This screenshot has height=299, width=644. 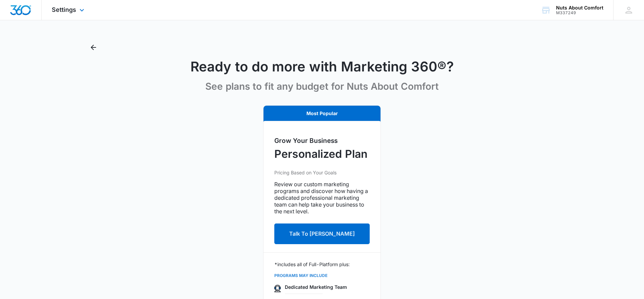 I want to click on p: See plans to fit any budget for Nuts About Comfort, so click(x=322, y=86).